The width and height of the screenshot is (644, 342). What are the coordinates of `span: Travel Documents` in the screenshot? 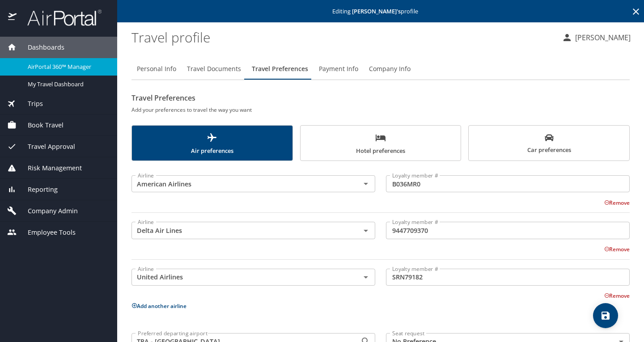 It's located at (214, 69).